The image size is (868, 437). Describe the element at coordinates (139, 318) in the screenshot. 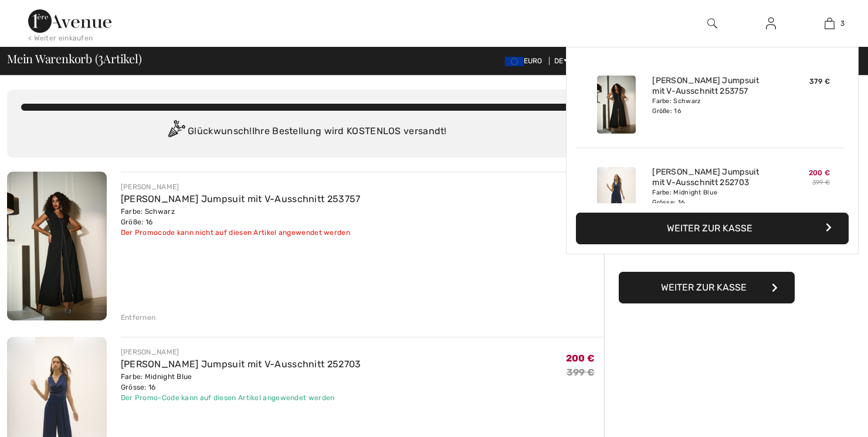

I see `div: Entfernen` at that location.